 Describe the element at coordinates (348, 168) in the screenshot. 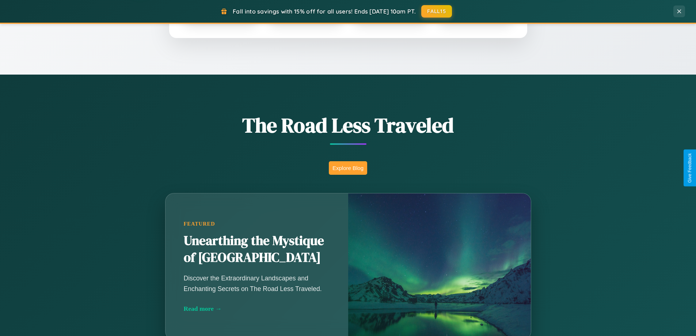

I see `button: Explore Blog` at that location.